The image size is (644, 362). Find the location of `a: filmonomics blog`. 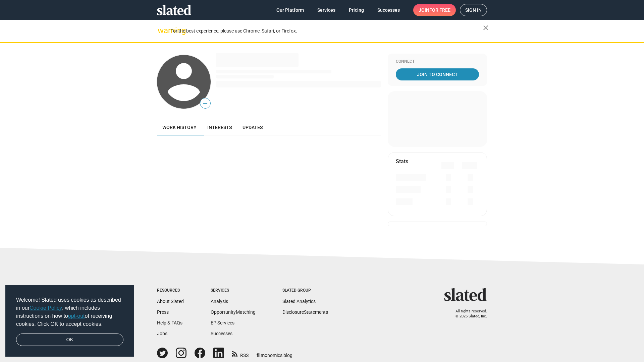

a: filmonomics blog is located at coordinates (274, 353).